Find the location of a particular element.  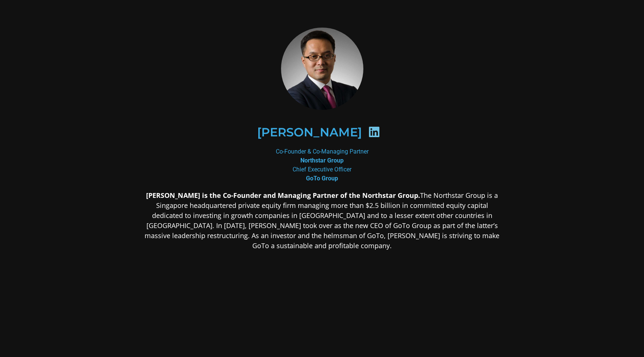

div: Co-Founder & Co-Managing Partner Chief Executive Officer is located at coordinates (322, 165).